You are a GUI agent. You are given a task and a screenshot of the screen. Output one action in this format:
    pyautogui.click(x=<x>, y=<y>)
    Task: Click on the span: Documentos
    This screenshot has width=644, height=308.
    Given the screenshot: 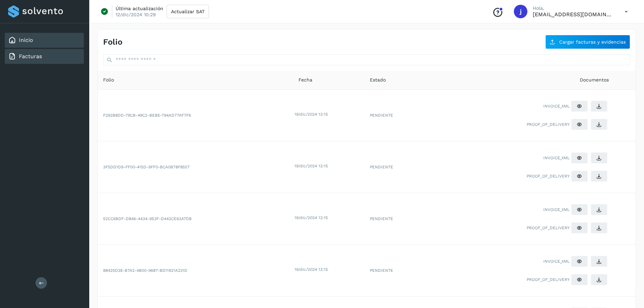 What is the action you would take?
    pyautogui.click(x=594, y=80)
    